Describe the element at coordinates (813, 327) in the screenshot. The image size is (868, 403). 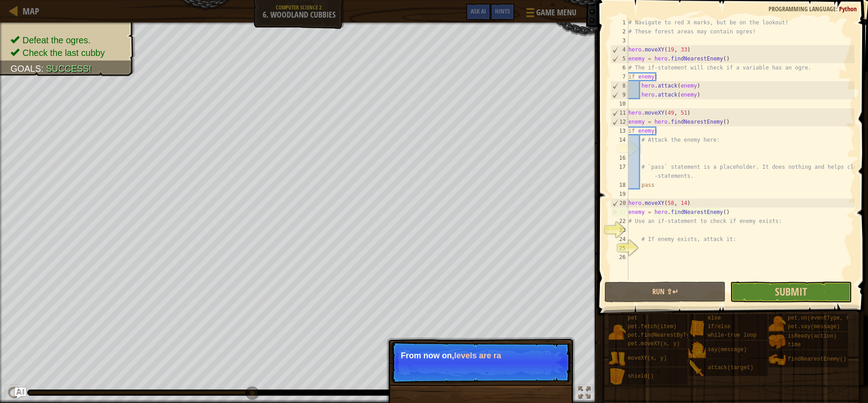
I see `span: pet.say(message)` at that location.